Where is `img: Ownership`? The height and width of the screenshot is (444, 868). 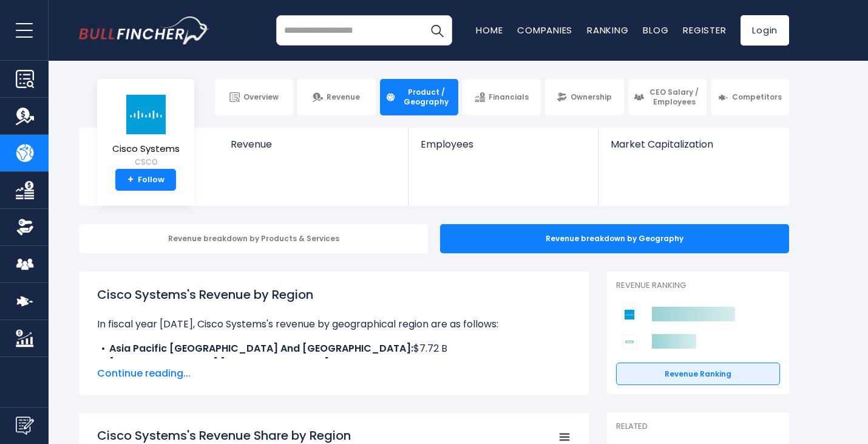 img: Ownership is located at coordinates (25, 227).